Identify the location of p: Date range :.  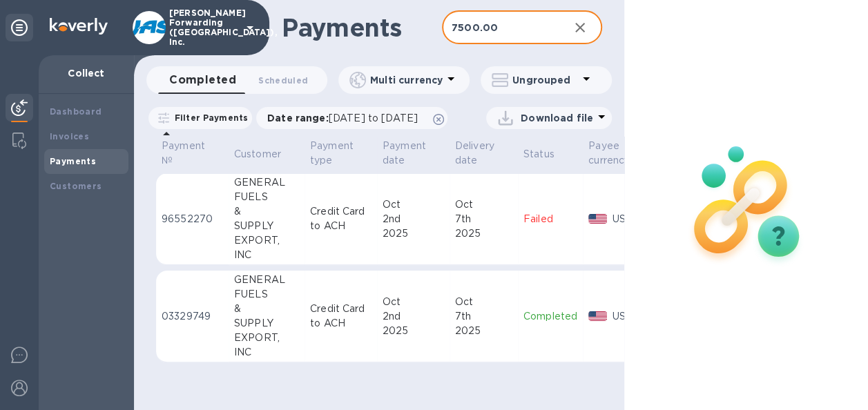
(346, 118).